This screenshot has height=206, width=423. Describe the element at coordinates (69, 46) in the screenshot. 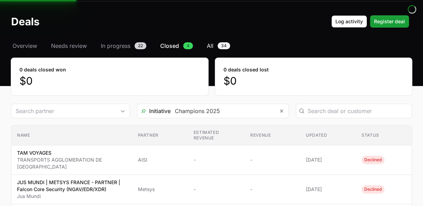

I see `span: Needs review` at that location.